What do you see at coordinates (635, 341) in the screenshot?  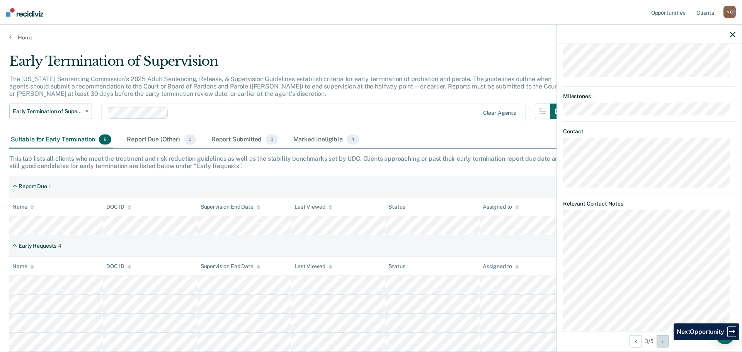 I see `button: Previous Opportunity` at bounding box center [635, 341].